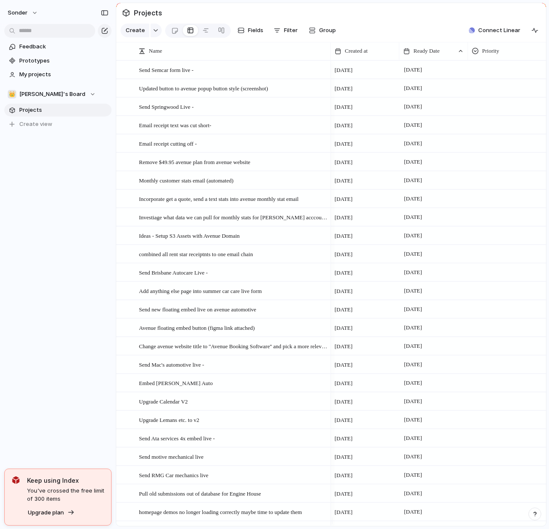  I want to click on span: Create, so click(135, 30).